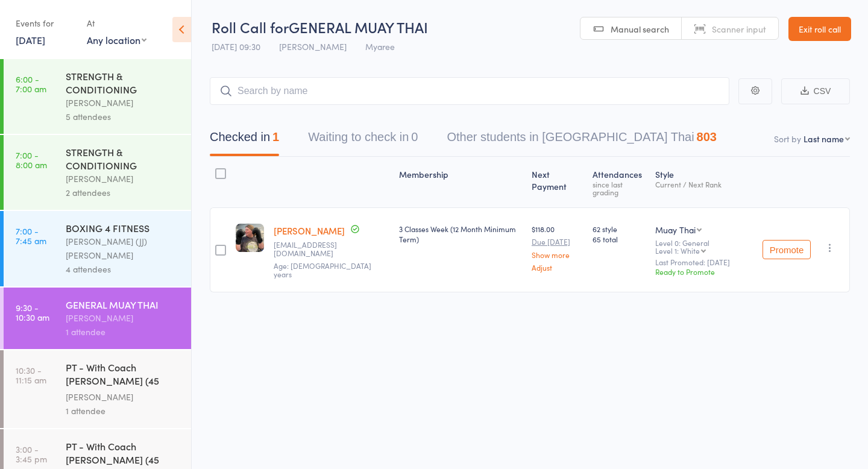 The height and width of the screenshot is (469, 868). I want to click on div: Membership, so click(461, 182).